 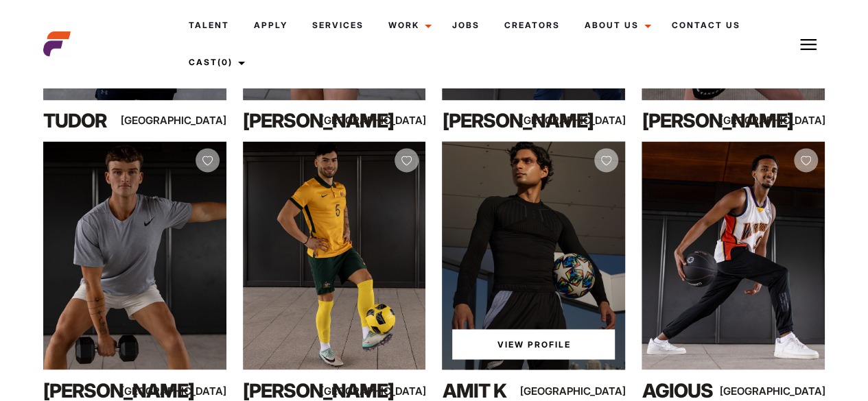 I want to click on a: Jobs, so click(x=466, y=25).